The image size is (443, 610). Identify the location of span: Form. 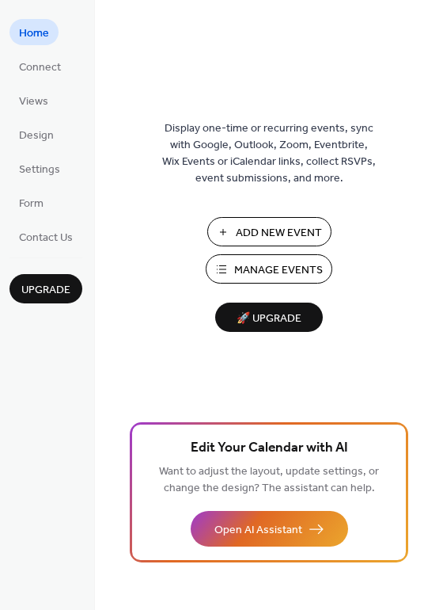
(31, 204).